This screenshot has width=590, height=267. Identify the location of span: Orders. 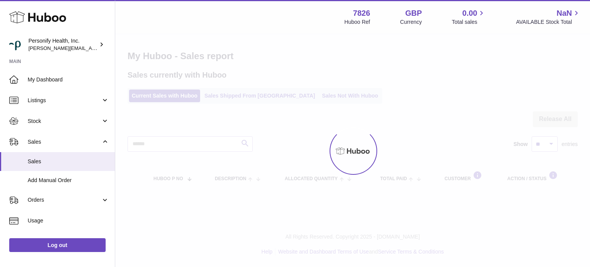
(64, 200).